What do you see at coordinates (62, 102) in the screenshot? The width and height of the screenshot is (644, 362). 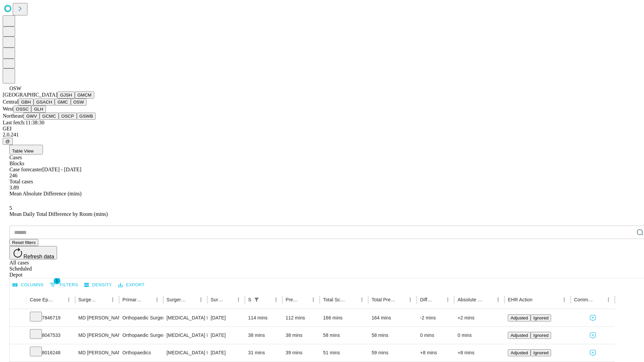 I see `button: GMC` at bounding box center [62, 102].